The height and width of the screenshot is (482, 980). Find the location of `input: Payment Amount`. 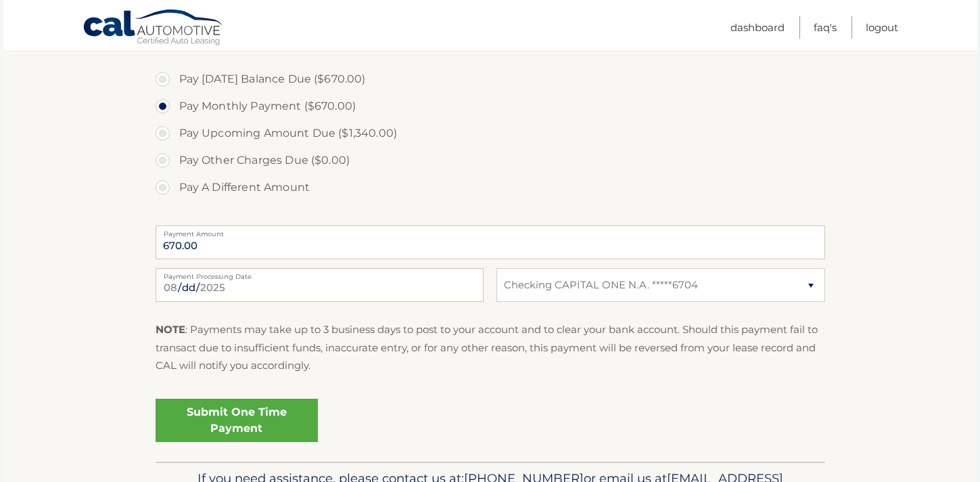

input: Payment Amount is located at coordinates (490, 242).